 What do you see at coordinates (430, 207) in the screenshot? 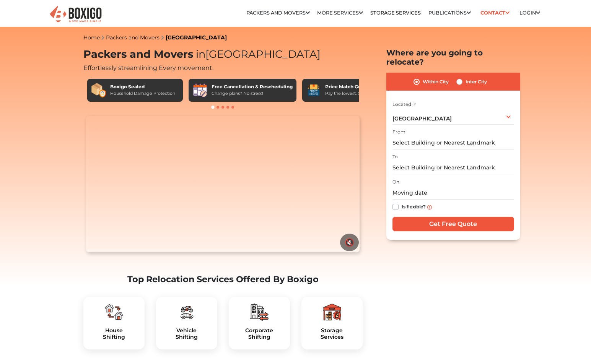
I see `img: info` at bounding box center [430, 207].